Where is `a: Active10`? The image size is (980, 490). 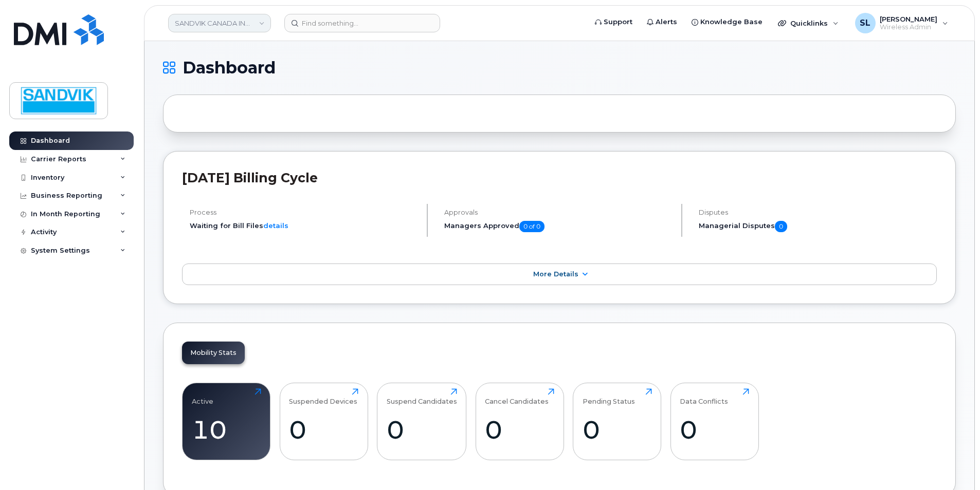
a: Active10 is located at coordinates (226, 421).